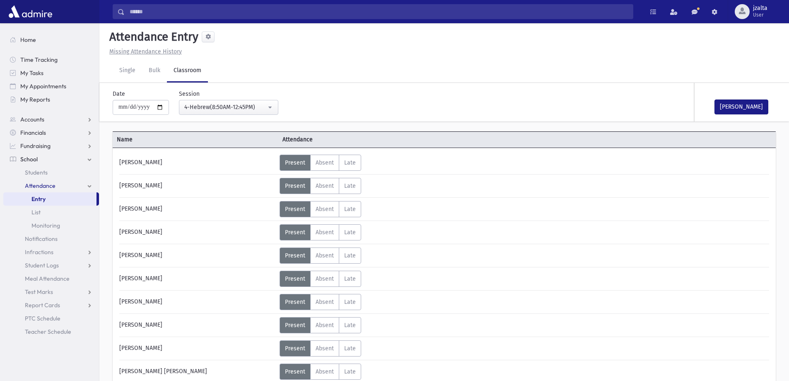 This screenshot has height=381, width=789. What do you see at coordinates (51, 99) in the screenshot?
I see `a: My Reports` at bounding box center [51, 99].